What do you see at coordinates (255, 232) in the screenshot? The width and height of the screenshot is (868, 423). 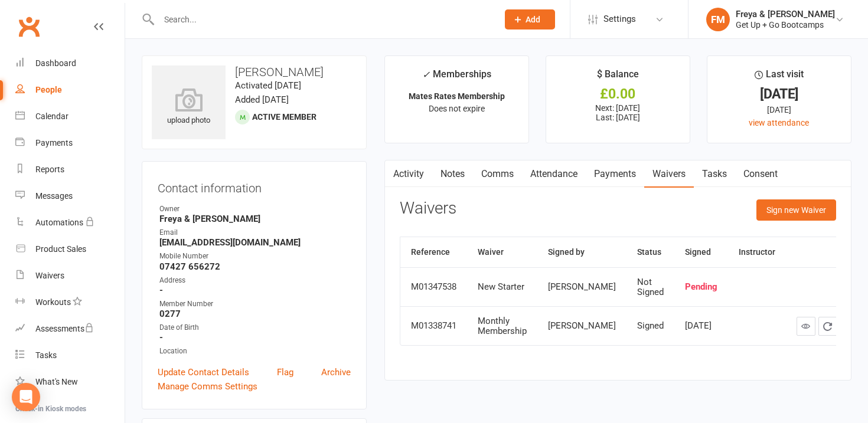 I see `div: Email` at bounding box center [255, 232].